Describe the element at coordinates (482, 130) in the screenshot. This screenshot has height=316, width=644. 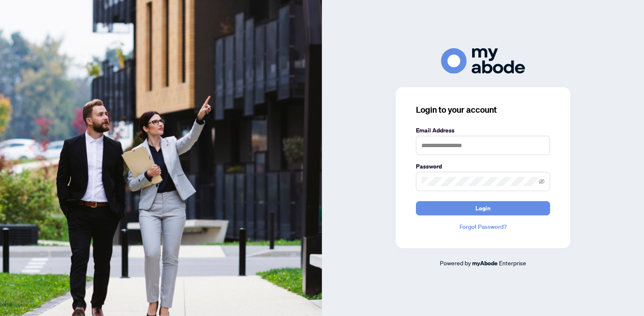
I see `label: Email Address` at that location.